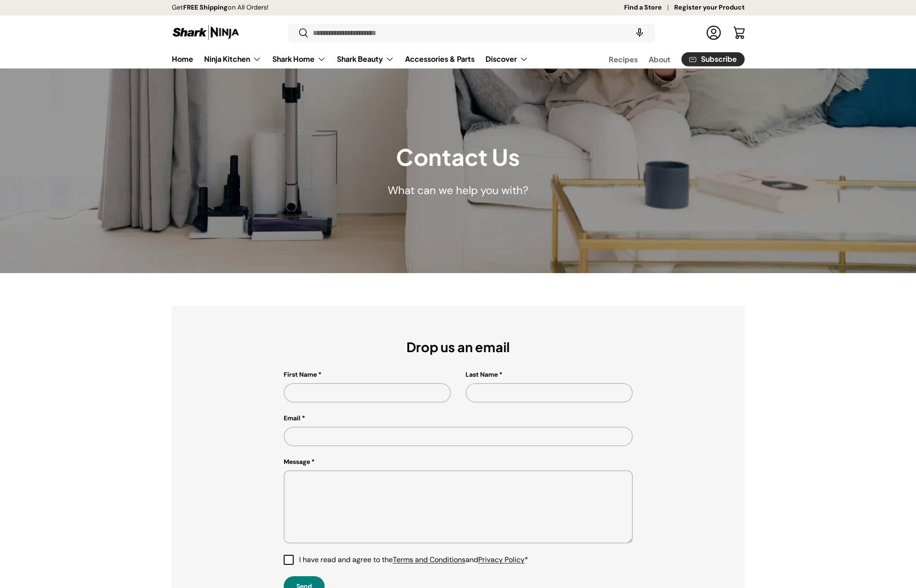 The height and width of the screenshot is (588, 916). I want to click on img: Shark Ninja Philippines, so click(206, 33).